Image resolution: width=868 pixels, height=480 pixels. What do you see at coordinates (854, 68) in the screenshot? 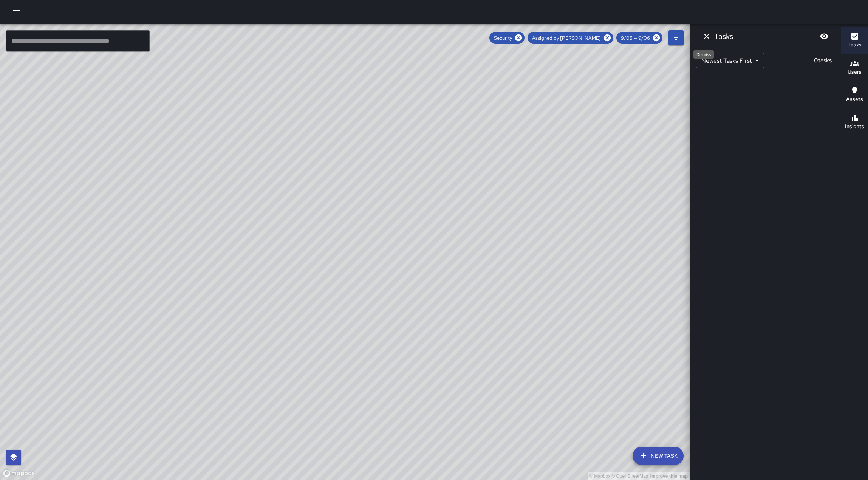
I see `button: Users` at bounding box center [854, 68].